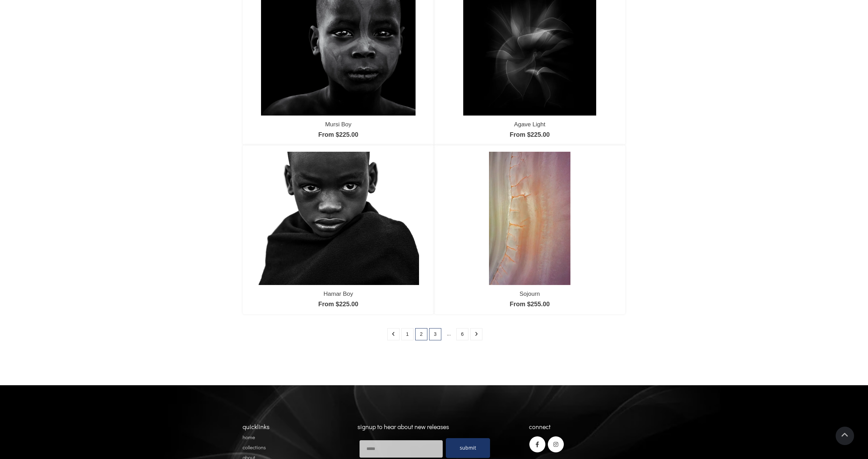 The image size is (868, 459). I want to click on img: Sojourn, so click(529, 218).